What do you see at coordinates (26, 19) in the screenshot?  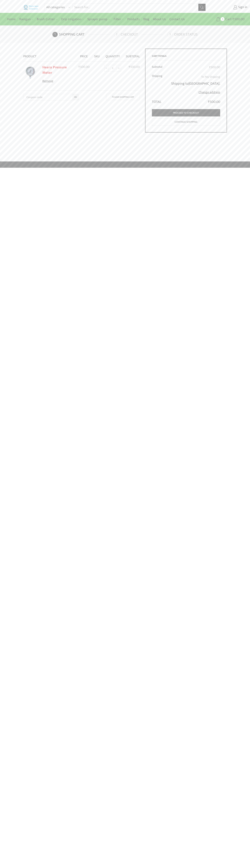 I see `a: Raingun` at bounding box center [26, 19].